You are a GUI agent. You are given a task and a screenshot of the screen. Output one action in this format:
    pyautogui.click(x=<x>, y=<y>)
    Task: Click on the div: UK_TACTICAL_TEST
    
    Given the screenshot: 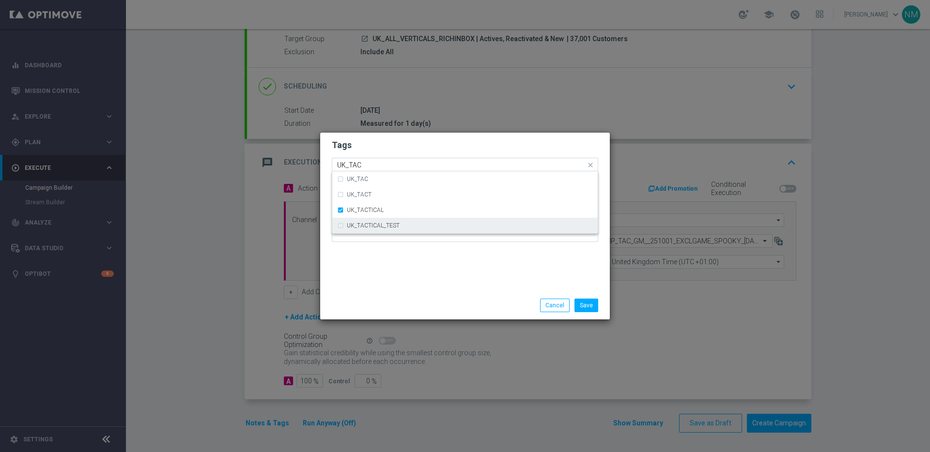 What is the action you would take?
    pyautogui.click(x=465, y=226)
    